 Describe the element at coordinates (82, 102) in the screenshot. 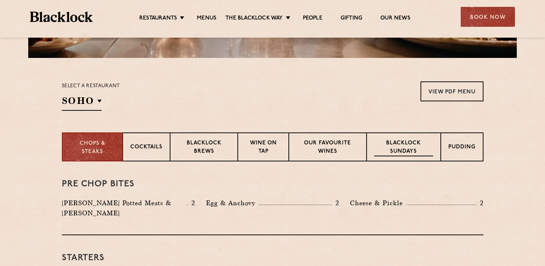

I see `h2: SOHO` at that location.